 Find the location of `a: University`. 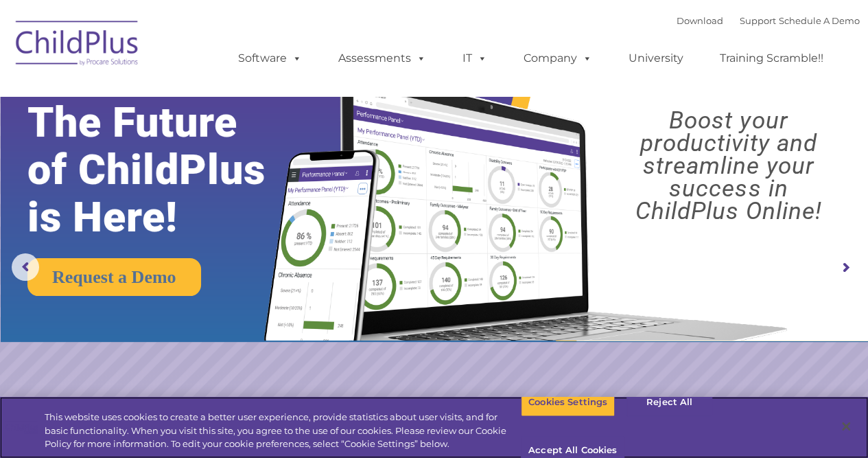

a: University is located at coordinates (656, 59).